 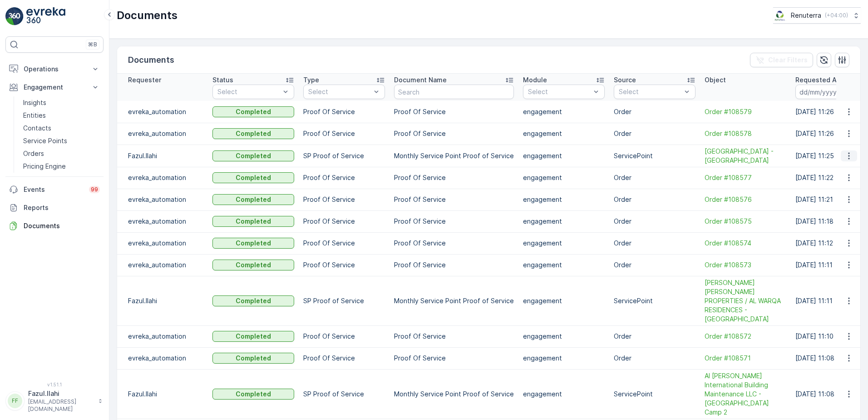 What do you see at coordinates (745, 177) in the screenshot?
I see `span: Order #108577` at bounding box center [745, 177].